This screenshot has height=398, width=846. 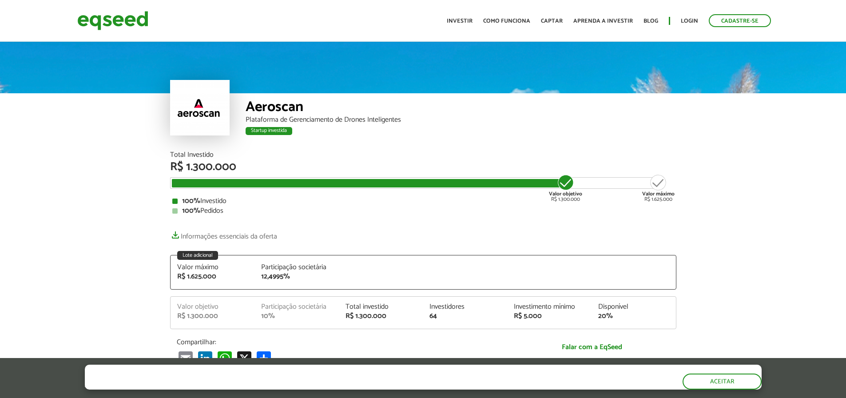 I want to click on a: X, so click(x=244, y=358).